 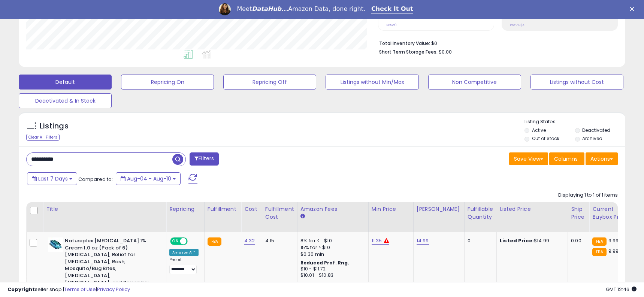 What do you see at coordinates (333, 209) in the screenshot?
I see `div: Amazon Fees` at bounding box center [333, 209].